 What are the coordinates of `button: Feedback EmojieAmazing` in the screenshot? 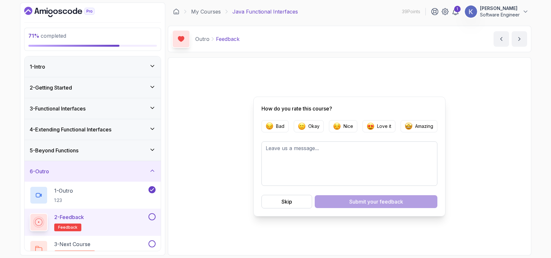 It's located at (419, 126).